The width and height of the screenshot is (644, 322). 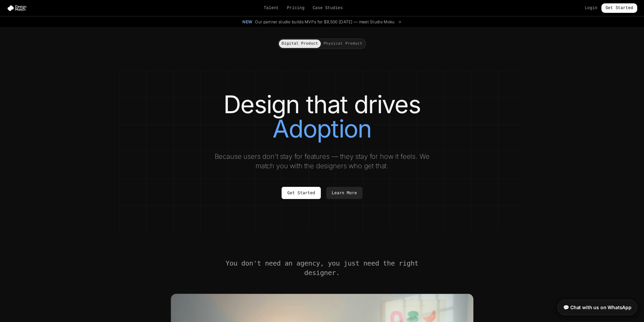 What do you see at coordinates (343, 44) in the screenshot?
I see `button: Physical Product` at bounding box center [343, 44].